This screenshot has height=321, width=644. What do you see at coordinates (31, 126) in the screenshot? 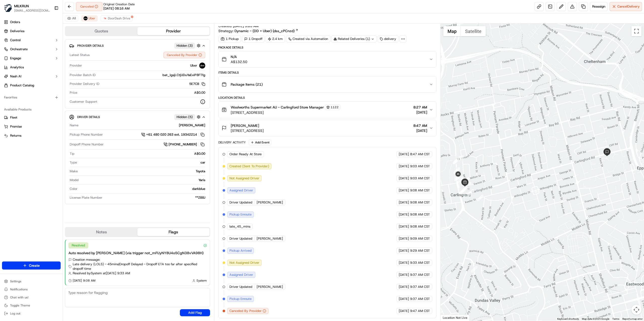
I see `a: Promise` at bounding box center [31, 126].